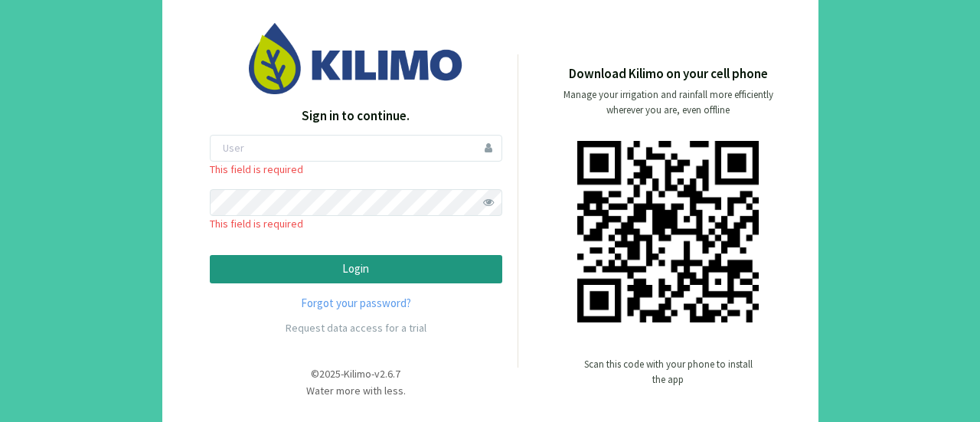 The image size is (980, 422). What do you see at coordinates (356, 390) in the screenshot?
I see `span: Water more with less.` at bounding box center [356, 390].